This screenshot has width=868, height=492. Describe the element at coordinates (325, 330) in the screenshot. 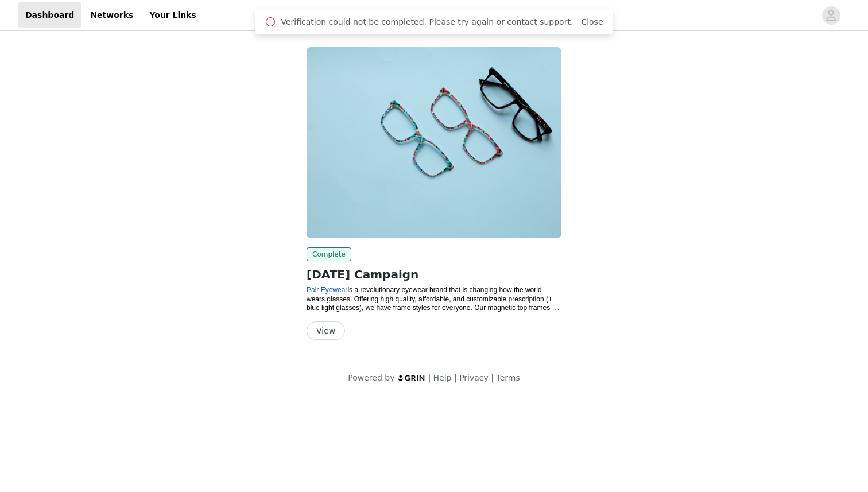

I see `a: View` at that location.